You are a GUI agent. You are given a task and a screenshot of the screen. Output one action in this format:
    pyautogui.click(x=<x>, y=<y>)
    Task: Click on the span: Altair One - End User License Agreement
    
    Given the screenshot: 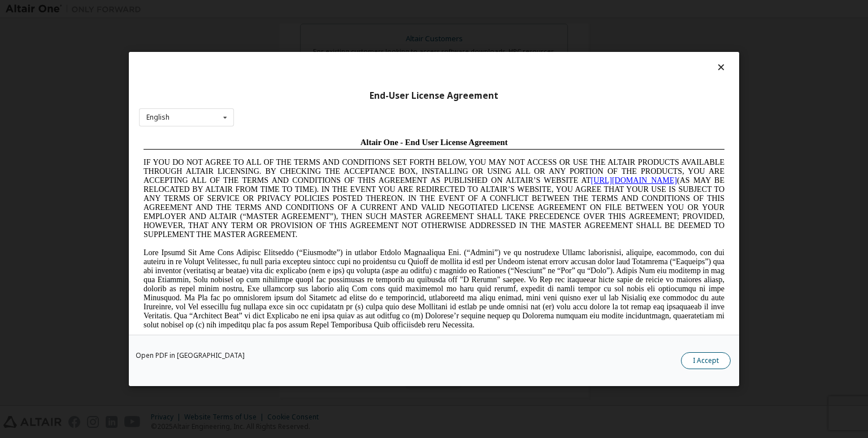 What is the action you would take?
    pyautogui.click(x=295, y=9)
    